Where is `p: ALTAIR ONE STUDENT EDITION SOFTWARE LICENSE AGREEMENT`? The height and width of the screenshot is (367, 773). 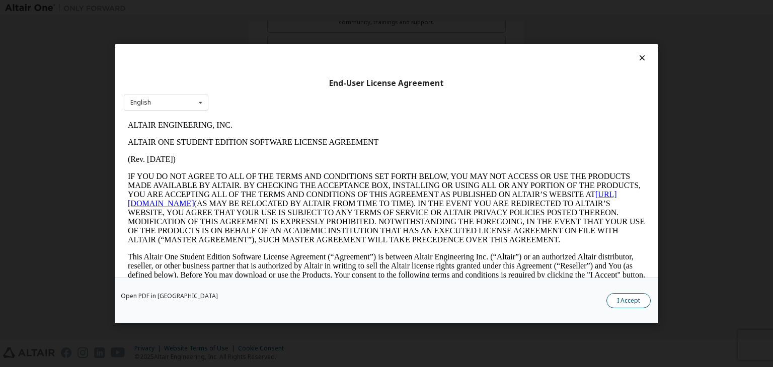
p: ALTAIR ONE STUDENT EDITION SOFTWARE LICENSE AGREEMENT is located at coordinates (263, 26).